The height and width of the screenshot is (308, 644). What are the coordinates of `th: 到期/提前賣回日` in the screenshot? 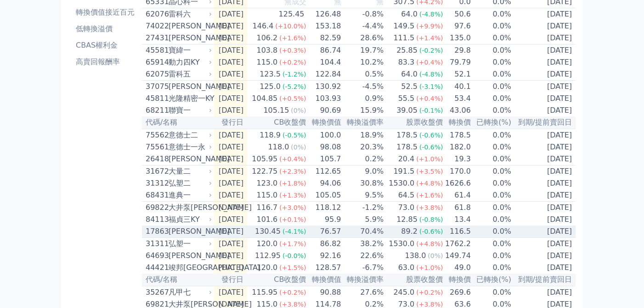 It's located at (543, 280).